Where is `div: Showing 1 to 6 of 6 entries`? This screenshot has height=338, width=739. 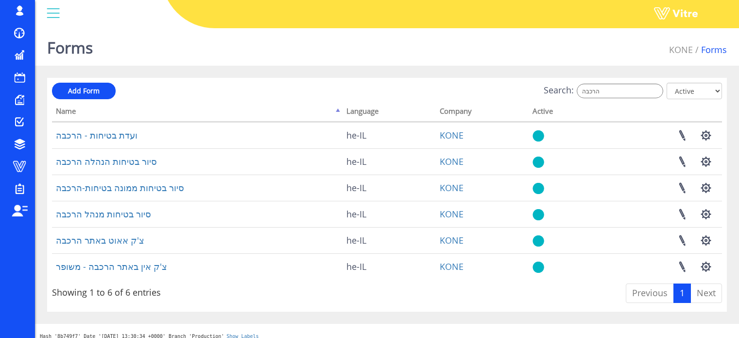 div: Showing 1 to 6 of 6 entries is located at coordinates (106, 291).